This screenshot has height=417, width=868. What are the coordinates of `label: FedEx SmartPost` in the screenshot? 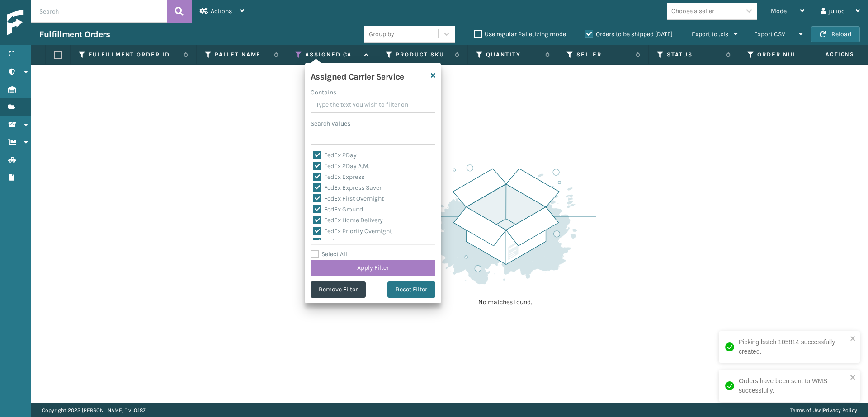 It's located at (342, 242).